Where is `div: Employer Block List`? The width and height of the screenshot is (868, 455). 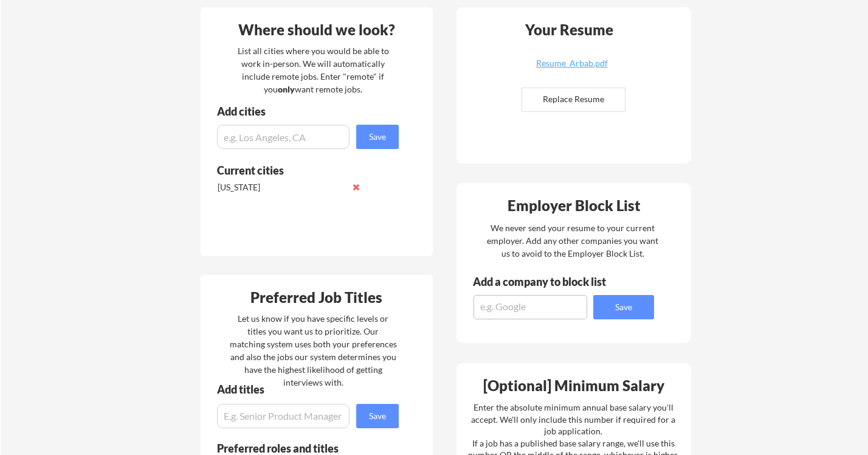 div: Employer Block List is located at coordinates (574, 206).